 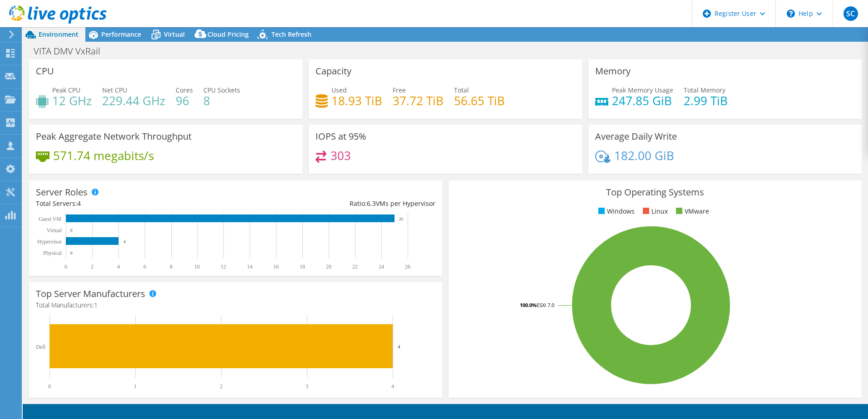 I want to click on span: Total Memory, so click(x=705, y=90).